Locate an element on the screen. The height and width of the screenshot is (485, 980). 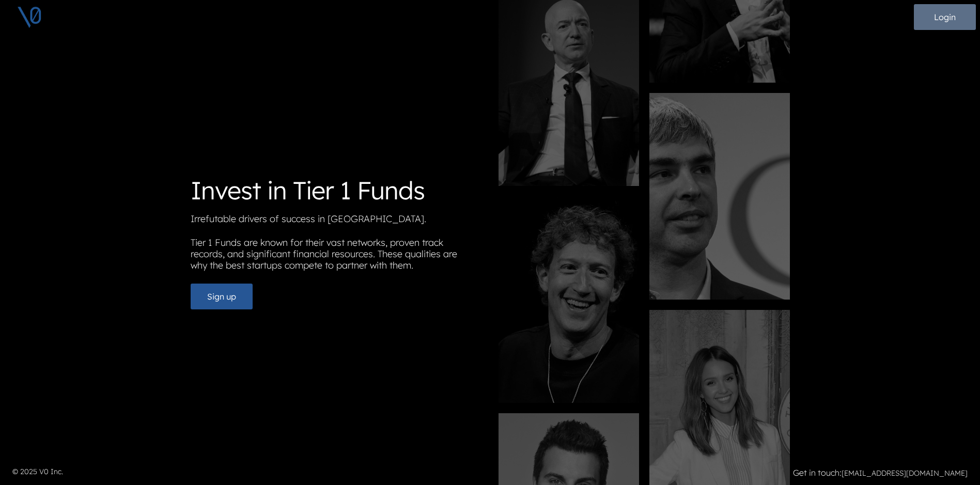
img: V0 logo is located at coordinates (29, 17).